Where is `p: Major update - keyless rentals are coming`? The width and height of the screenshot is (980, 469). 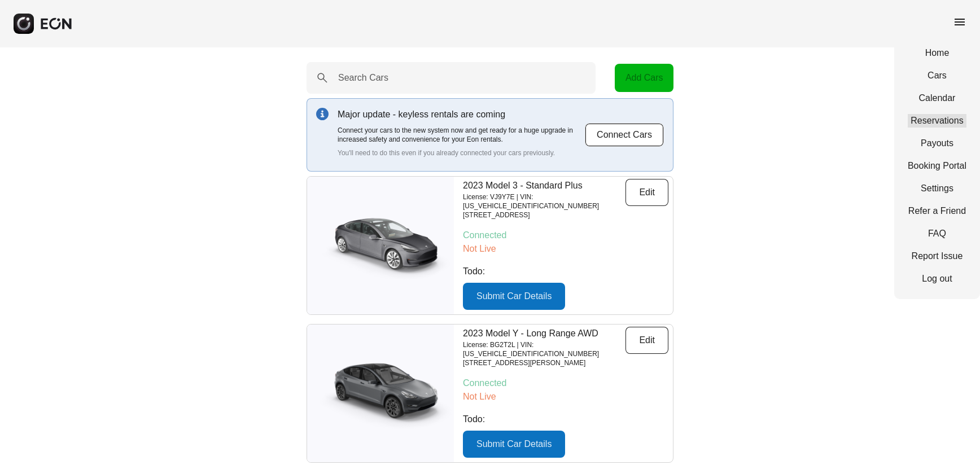
p: Major update - keyless rentals are coming is located at coordinates (462, 115).